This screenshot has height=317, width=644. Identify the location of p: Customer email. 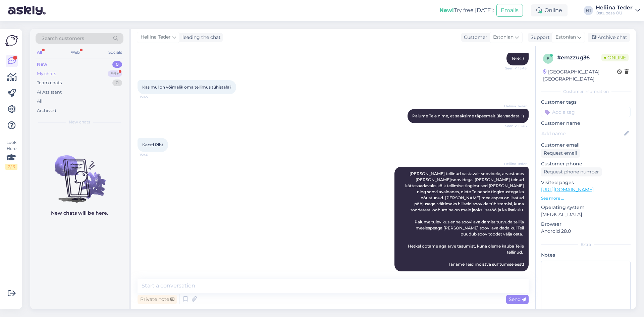
(585, 145).